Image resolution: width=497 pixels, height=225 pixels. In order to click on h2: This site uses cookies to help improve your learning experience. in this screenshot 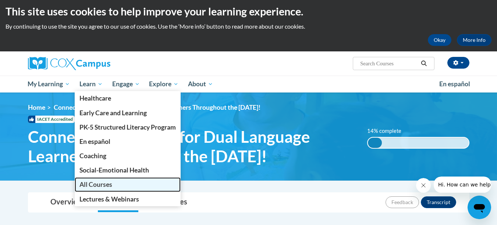, I will do `click(248, 11)`.